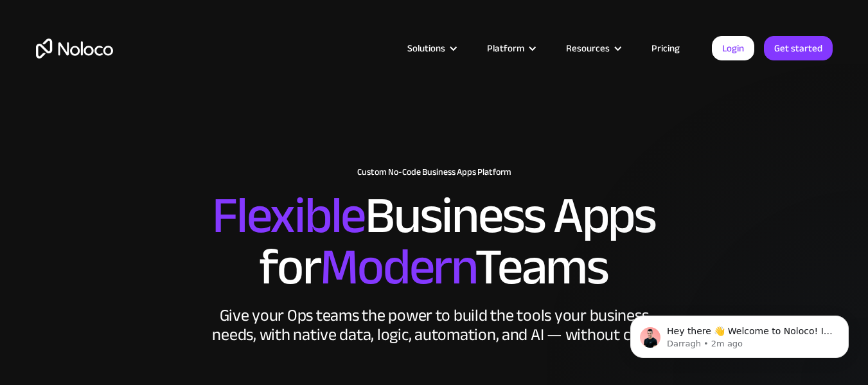 Image resolution: width=868 pixels, height=385 pixels. I want to click on h1: Custom No-Code Business Apps Platform, so click(434, 172).